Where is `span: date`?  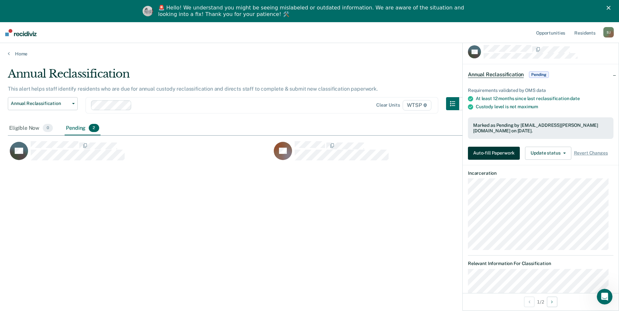 span: date is located at coordinates (574, 98).